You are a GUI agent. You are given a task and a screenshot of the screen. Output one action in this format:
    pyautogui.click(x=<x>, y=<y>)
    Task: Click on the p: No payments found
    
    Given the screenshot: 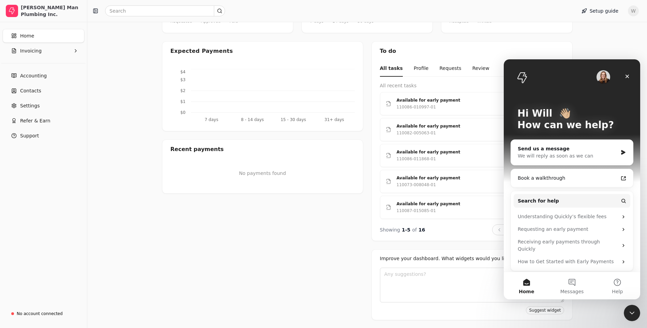 What is the action you would take?
    pyautogui.click(x=263, y=173)
    